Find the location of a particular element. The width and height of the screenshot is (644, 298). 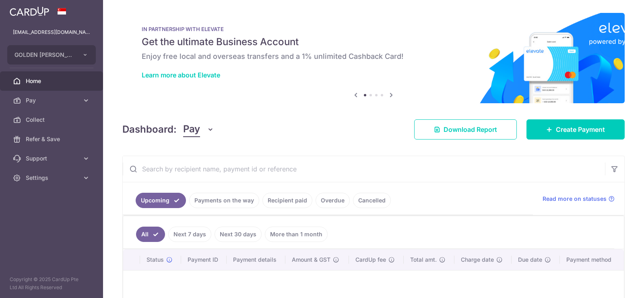

a: More than 1 month is located at coordinates (296, 234).